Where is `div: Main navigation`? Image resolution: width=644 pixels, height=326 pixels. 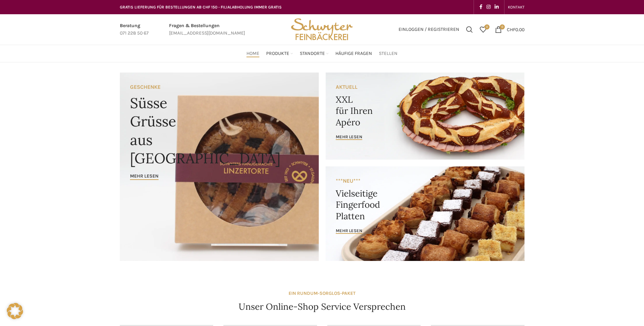
div: Main navigation is located at coordinates (322, 54).